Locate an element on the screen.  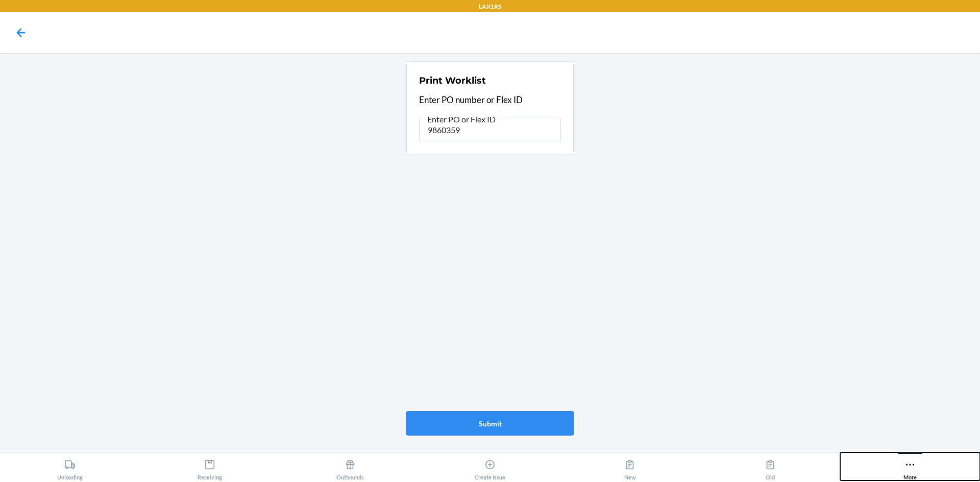
button: Receiving is located at coordinates (210, 466).